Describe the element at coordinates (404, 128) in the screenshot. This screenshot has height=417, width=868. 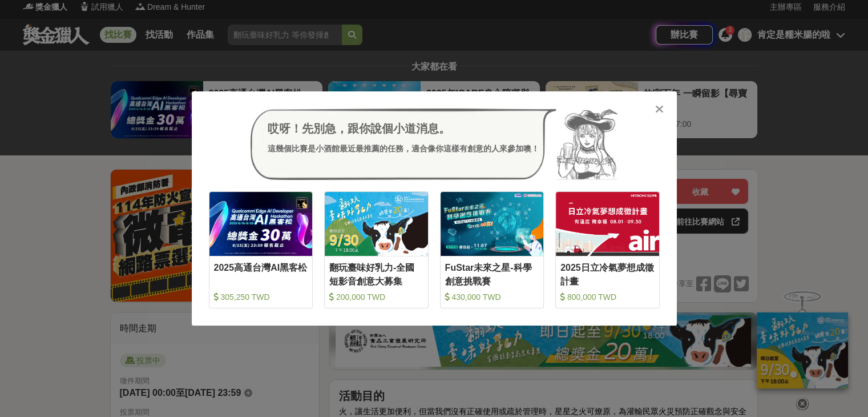
I see `div: 哎呀！先別急，跟你說個小道消息。` at that location.